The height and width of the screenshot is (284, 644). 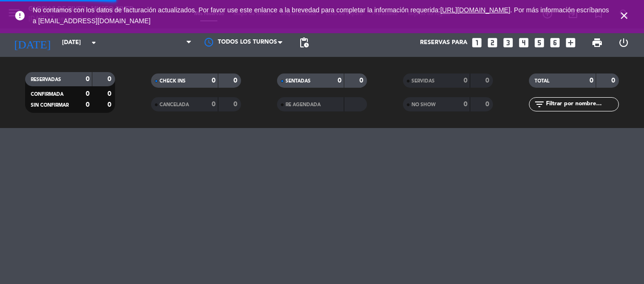 What do you see at coordinates (172, 81) in the screenshot?
I see `span: CHECK INS` at bounding box center [172, 81].